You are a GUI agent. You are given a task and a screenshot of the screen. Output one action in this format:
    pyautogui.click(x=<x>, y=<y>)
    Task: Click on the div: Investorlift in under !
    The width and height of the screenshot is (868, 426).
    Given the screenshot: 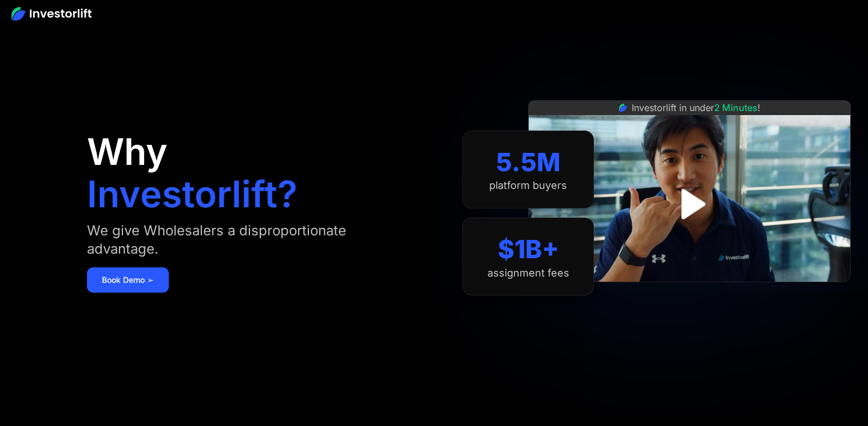 What is the action you would take?
    pyautogui.click(x=696, y=108)
    